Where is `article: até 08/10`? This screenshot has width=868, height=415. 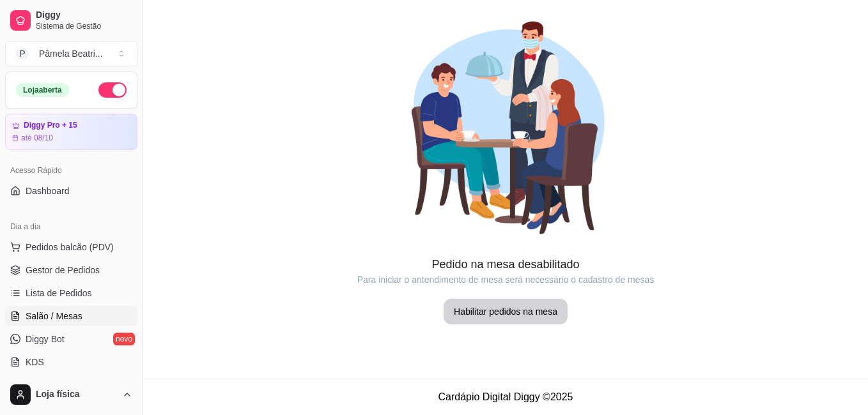 article: até 08/10 is located at coordinates (37, 138).